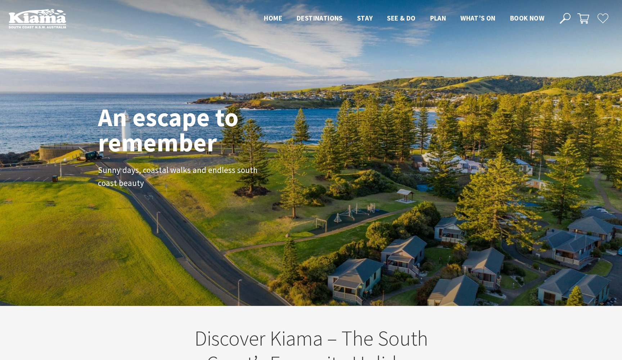 The image size is (622, 360). I want to click on p: Sunny days, coastal walks and endless south coast beauty, so click(179, 177).